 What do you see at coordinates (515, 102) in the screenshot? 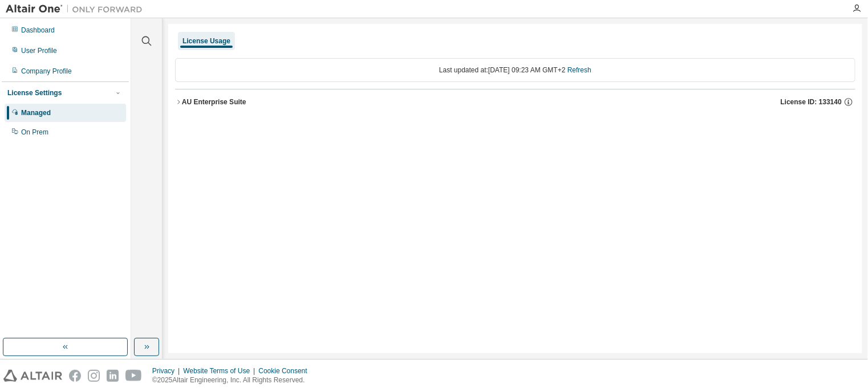
I see `button: AU Enterprise SuiteLicense ID: 133140` at bounding box center [515, 102].